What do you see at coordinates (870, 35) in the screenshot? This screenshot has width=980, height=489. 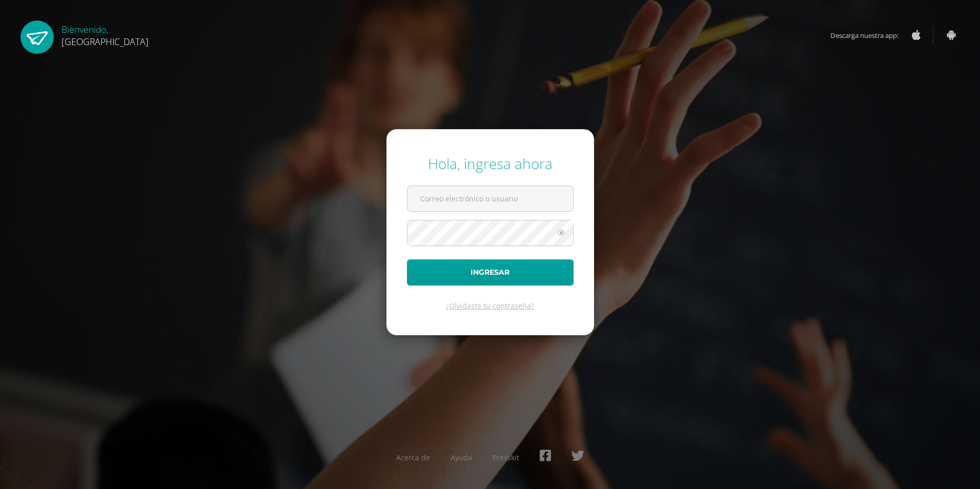 I see `span: Descarga nuestra app:` at bounding box center [870, 35].